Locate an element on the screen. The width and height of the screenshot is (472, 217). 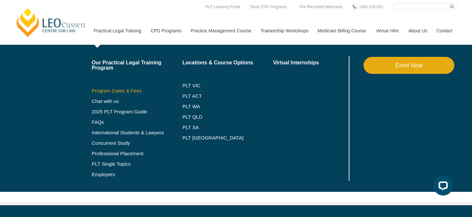
a: Concurrent Study is located at coordinates (137, 143).